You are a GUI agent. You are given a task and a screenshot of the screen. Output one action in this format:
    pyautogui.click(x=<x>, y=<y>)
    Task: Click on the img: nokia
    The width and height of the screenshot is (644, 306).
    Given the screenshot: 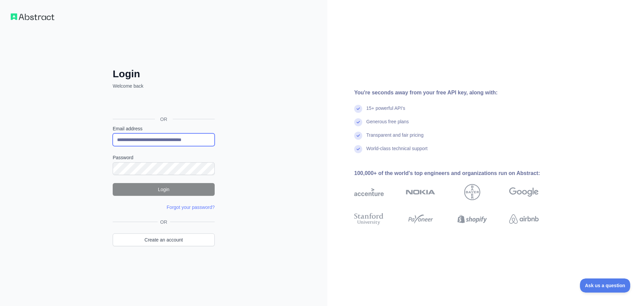 What is the action you would take?
    pyautogui.click(x=421, y=192)
    